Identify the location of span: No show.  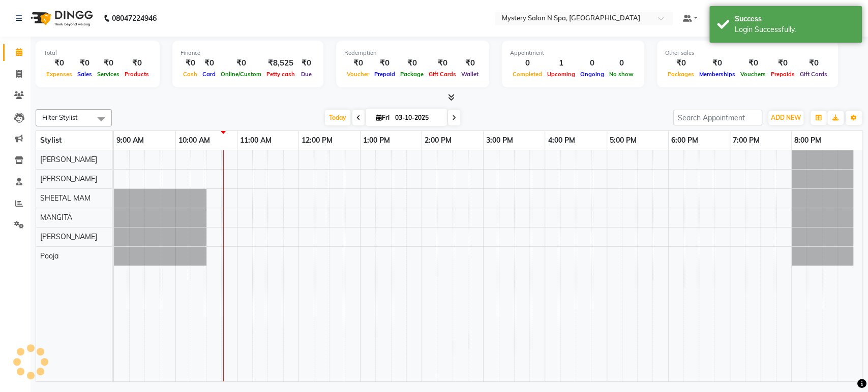
(622, 74).